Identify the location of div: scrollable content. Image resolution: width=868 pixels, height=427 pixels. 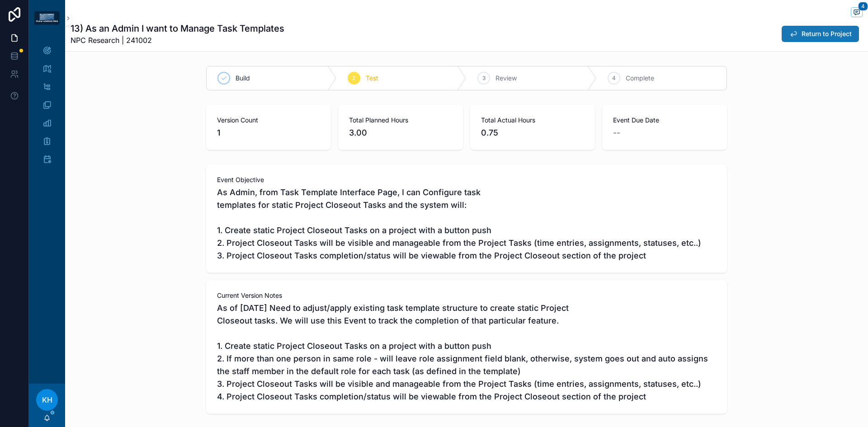
(47, 107).